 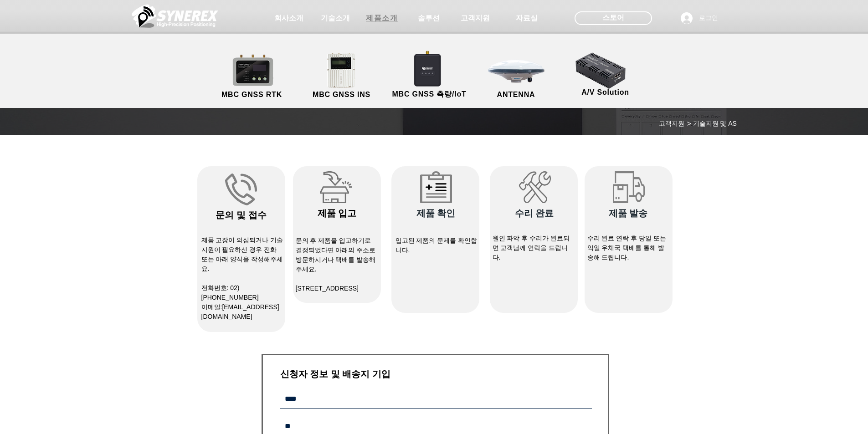 What do you see at coordinates (428, 68) in the screenshot?
I see `img: SynRTK__.png` at bounding box center [428, 68].